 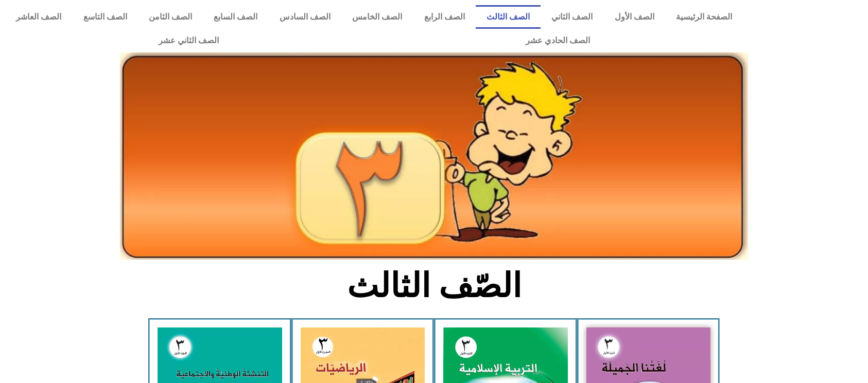 What do you see at coordinates (508, 17) in the screenshot?
I see `a: الصف الثالث` at bounding box center [508, 17].